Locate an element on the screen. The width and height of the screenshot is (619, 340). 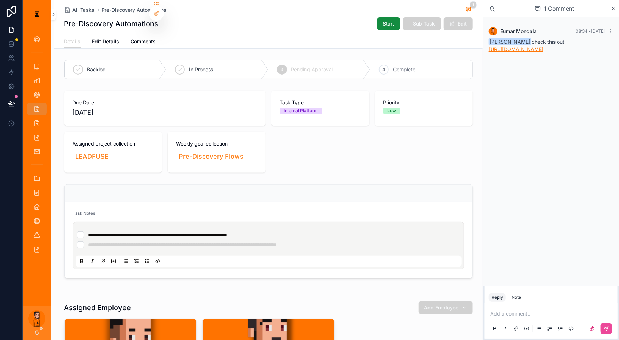
span: Pre-Discovery Automations is located at coordinates (134, 10).